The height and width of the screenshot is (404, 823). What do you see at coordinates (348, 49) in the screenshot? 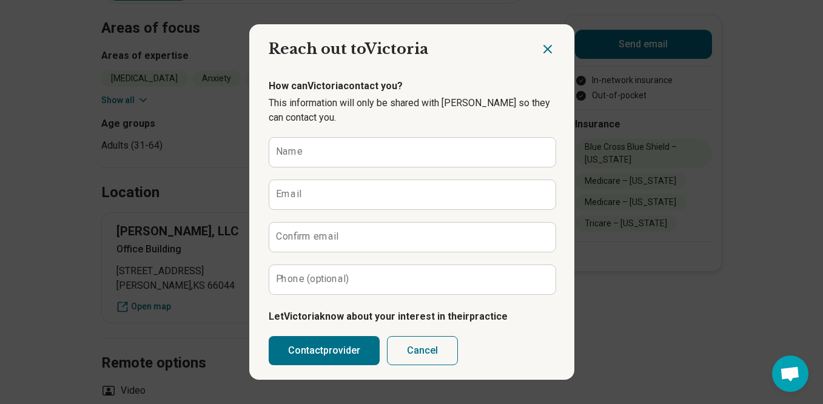
I see `span: Reach out to Victoria` at bounding box center [348, 49].